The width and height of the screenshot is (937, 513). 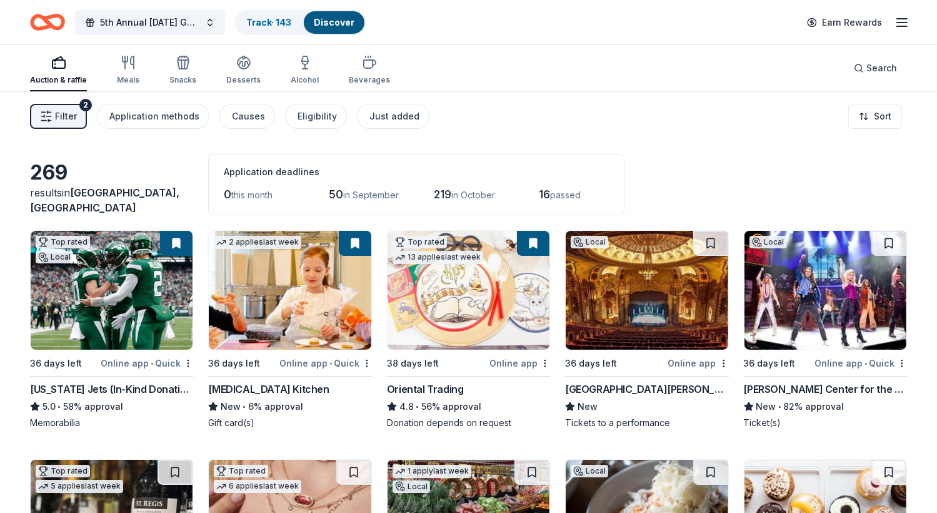 What do you see at coordinates (825, 290) in the screenshot?
I see `img: Image for Tilles Center for the Performing Arts` at bounding box center [825, 290].